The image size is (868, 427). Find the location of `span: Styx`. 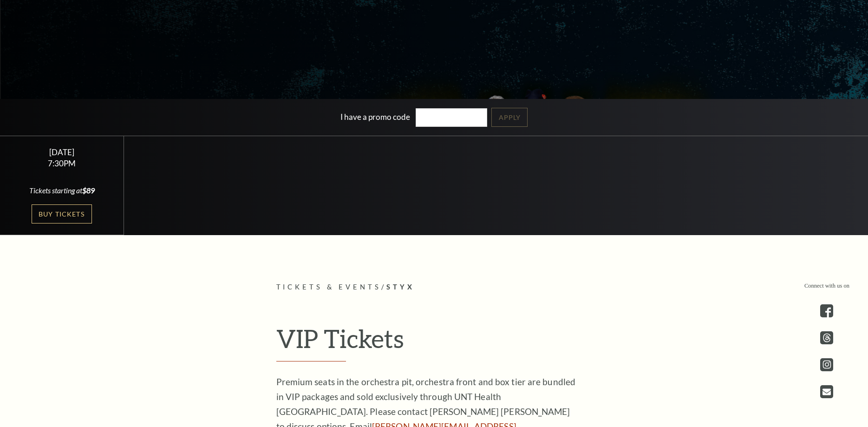

span: Styx is located at coordinates (401, 287).